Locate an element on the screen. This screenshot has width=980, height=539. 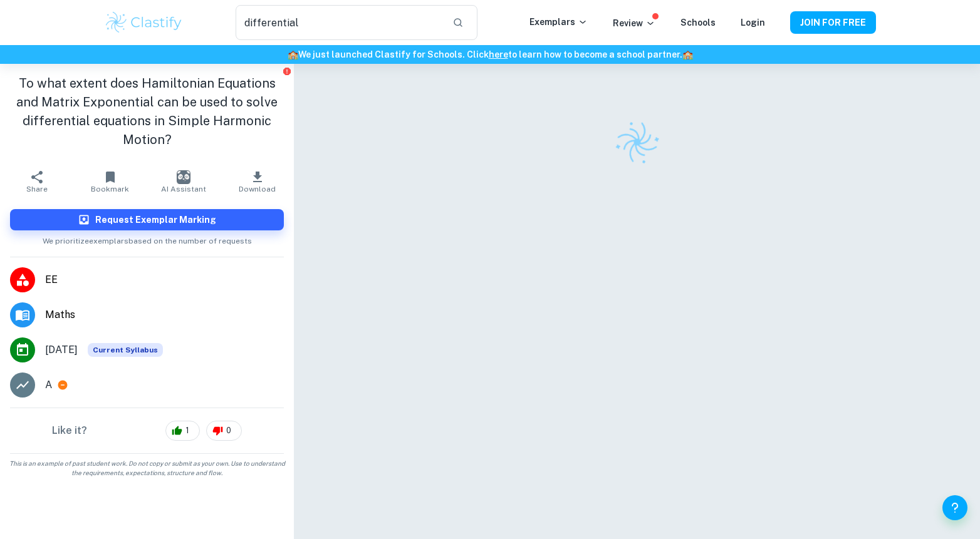
p: Review is located at coordinates (634, 23).